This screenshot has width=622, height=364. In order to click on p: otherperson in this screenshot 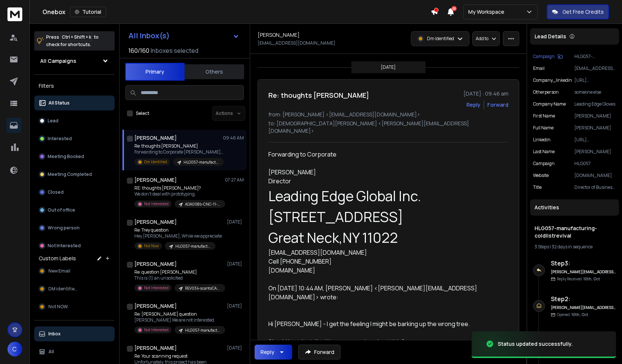, I will do `click(545, 92)`.